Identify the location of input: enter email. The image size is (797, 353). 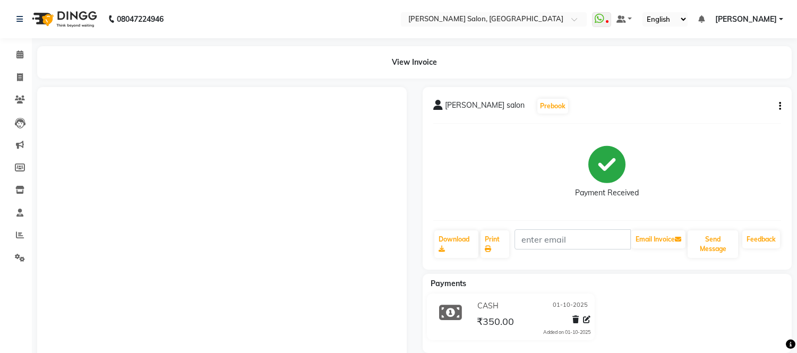
(572, 240).